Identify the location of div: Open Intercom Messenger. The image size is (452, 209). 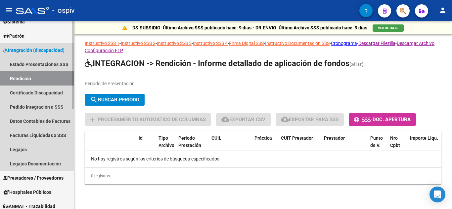
(437, 195).